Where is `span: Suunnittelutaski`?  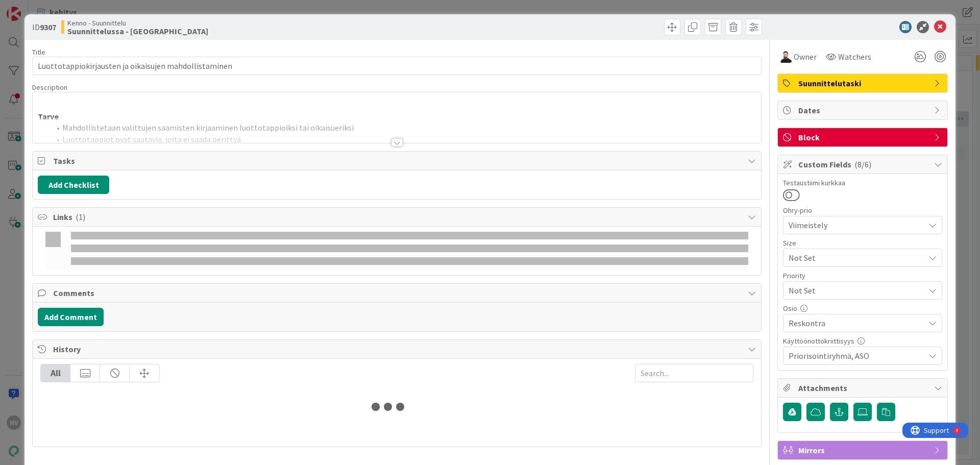 span: Suunnittelutaski is located at coordinates (864, 83).